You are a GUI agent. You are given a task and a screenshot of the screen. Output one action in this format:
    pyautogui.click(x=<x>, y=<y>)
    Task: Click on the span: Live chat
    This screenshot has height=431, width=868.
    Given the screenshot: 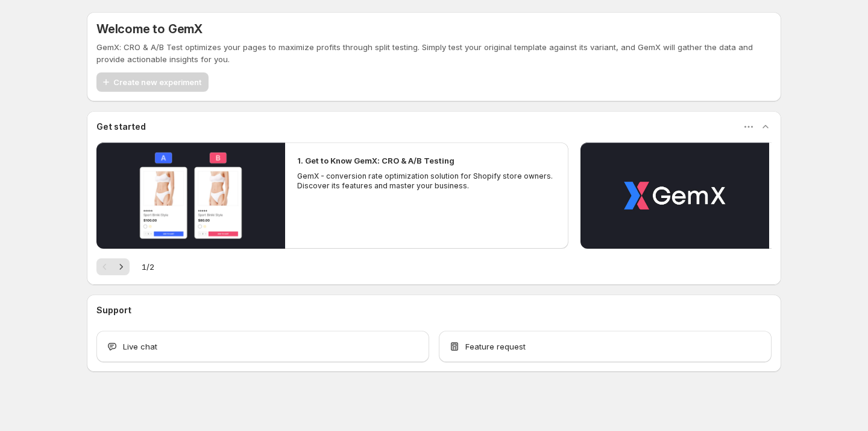 What is the action you would take?
    pyautogui.click(x=140, y=347)
    